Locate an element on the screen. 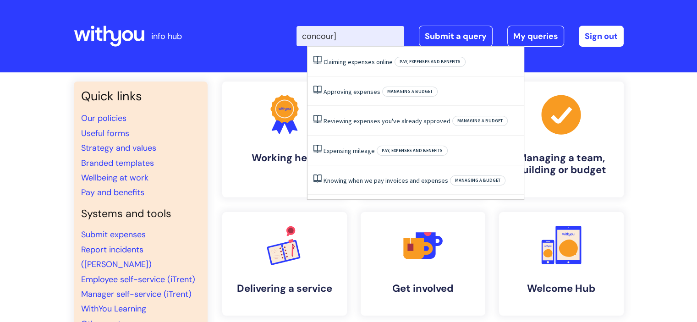  a: Delivering a service is located at coordinates (285, 264).